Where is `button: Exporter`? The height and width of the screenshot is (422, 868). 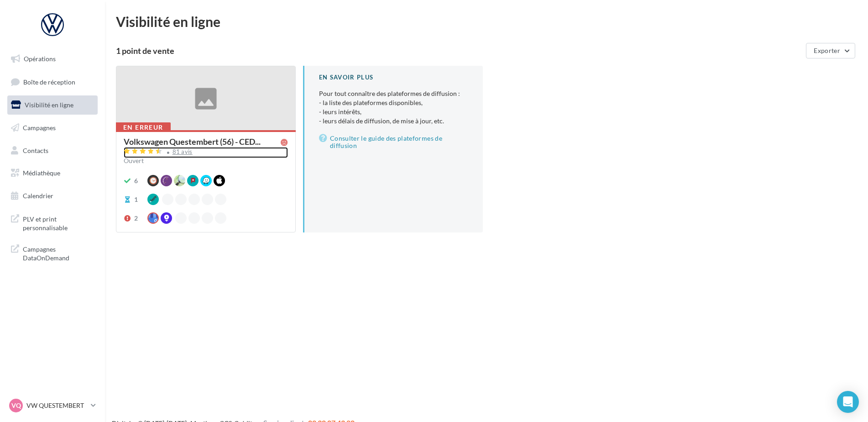
button: Exporter is located at coordinates (831, 51).